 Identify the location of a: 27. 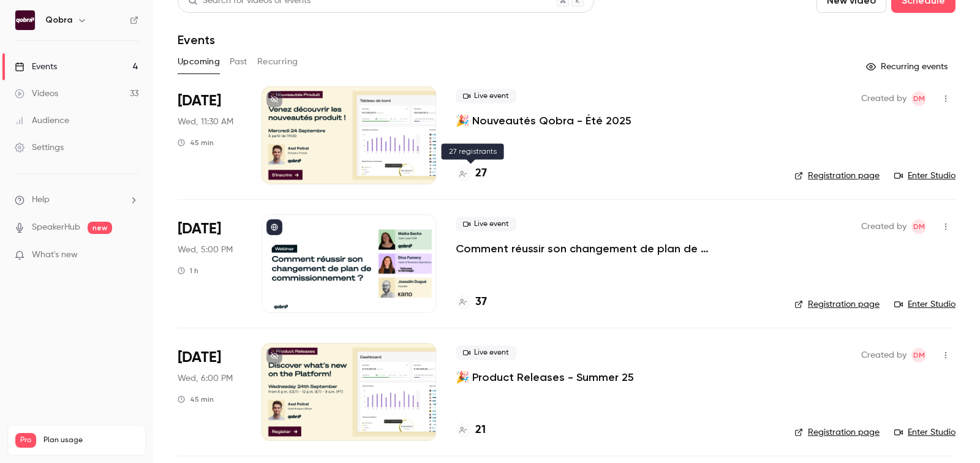
(471, 173).